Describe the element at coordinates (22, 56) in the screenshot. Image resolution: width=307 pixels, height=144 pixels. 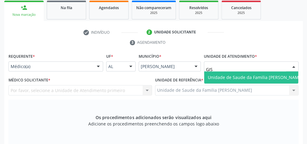
I see `label: Requerente` at that location.